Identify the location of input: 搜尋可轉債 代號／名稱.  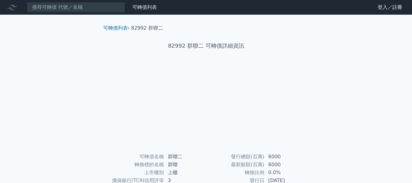
(76, 7).